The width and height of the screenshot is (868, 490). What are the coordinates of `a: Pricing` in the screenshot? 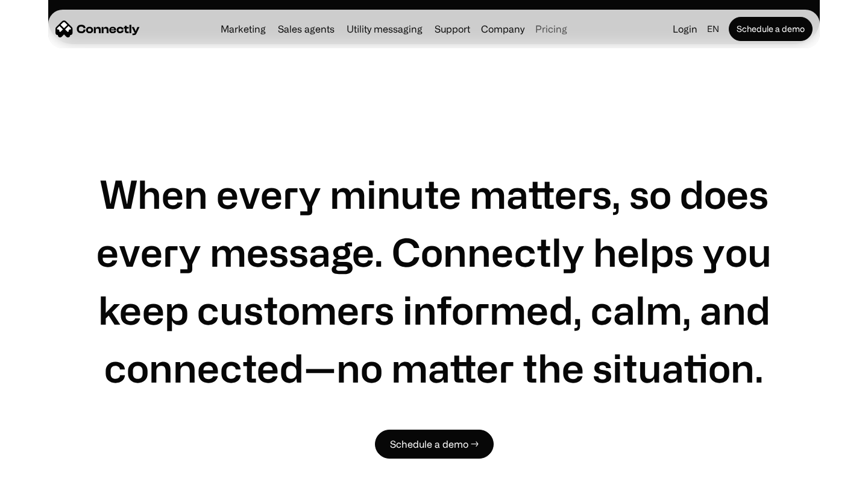 It's located at (551, 29).